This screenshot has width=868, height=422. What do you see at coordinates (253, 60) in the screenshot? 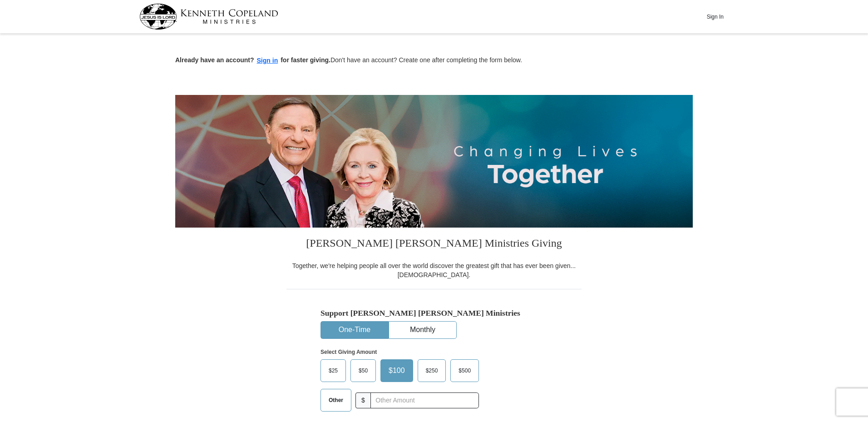
I see `strong: Already have an account? for faster giving.` at bounding box center [253, 60].